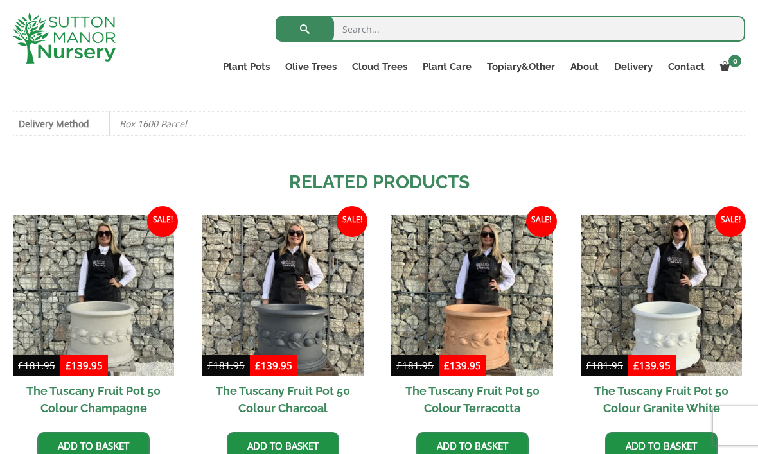 This screenshot has height=454, width=758. Describe the element at coordinates (686, 67) in the screenshot. I see `a: Contact` at that location.